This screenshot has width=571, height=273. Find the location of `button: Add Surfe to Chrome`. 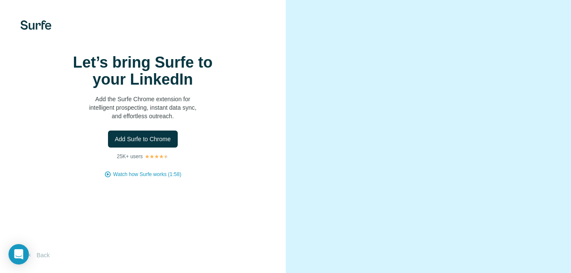

button: Add Surfe to Chrome is located at coordinates (143, 139).